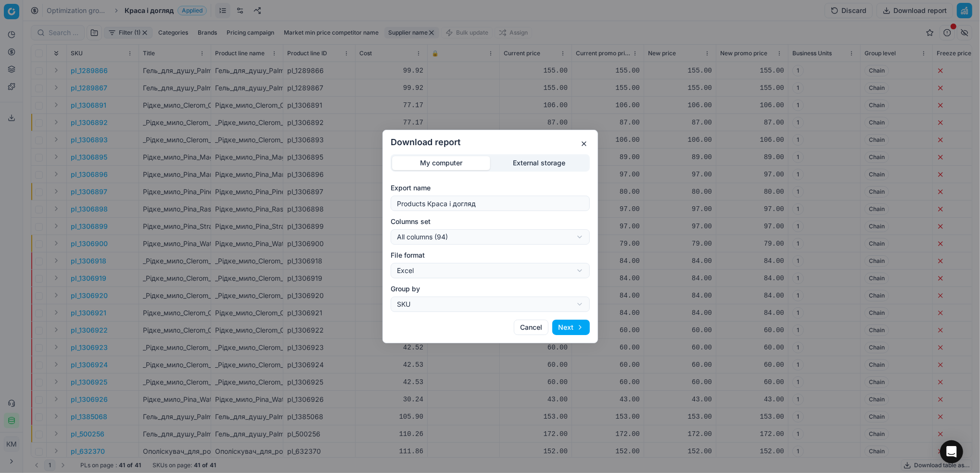 This screenshot has height=473, width=980. Describe the element at coordinates (441, 163) in the screenshot. I see `button: My computer` at that location.